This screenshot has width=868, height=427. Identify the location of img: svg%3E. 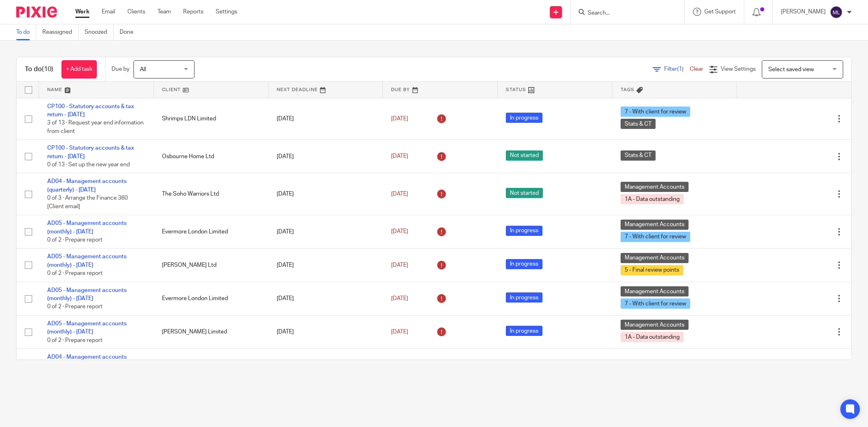
(836, 12).